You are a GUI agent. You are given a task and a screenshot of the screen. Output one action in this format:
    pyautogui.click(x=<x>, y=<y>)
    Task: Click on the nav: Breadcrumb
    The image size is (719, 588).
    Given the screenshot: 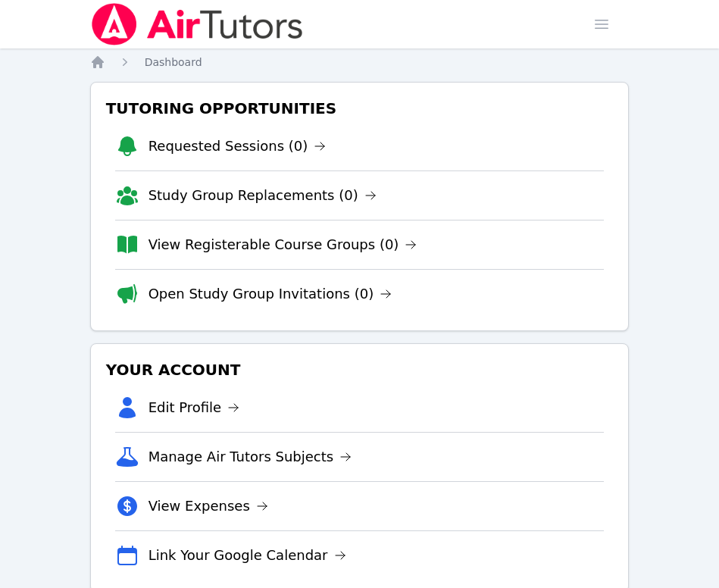 What is the action you would take?
    pyautogui.click(x=360, y=62)
    